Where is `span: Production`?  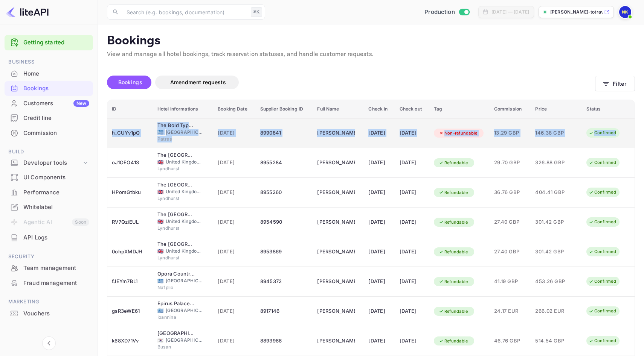
span: Production is located at coordinates (439, 12).